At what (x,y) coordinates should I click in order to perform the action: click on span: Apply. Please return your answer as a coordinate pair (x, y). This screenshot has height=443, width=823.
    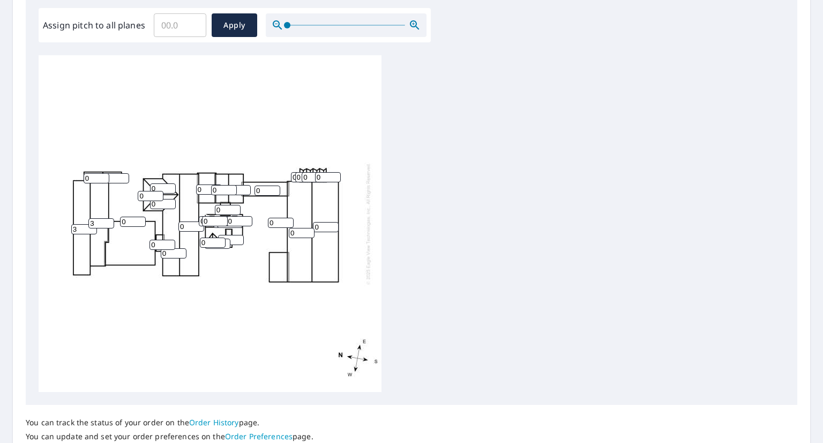
    Looking at the image, I should click on (234, 25).